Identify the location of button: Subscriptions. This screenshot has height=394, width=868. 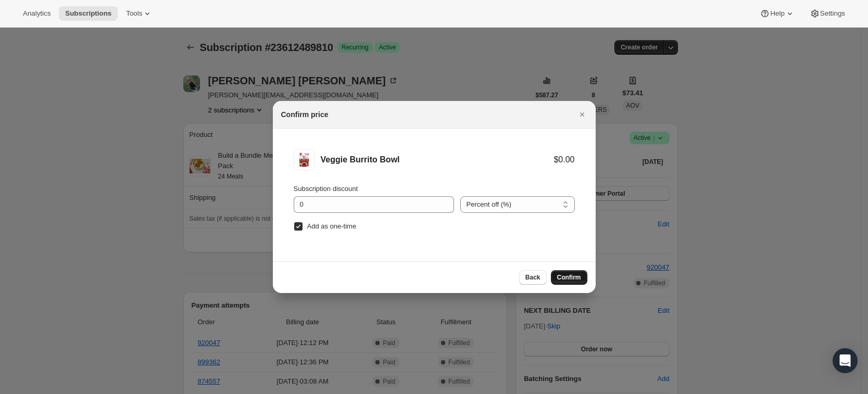
(88, 14).